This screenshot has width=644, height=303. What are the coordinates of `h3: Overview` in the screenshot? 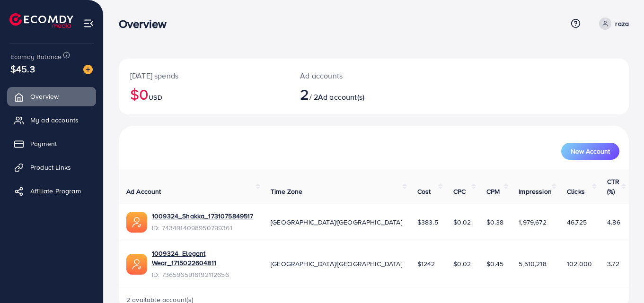 It's located at (146, 23).